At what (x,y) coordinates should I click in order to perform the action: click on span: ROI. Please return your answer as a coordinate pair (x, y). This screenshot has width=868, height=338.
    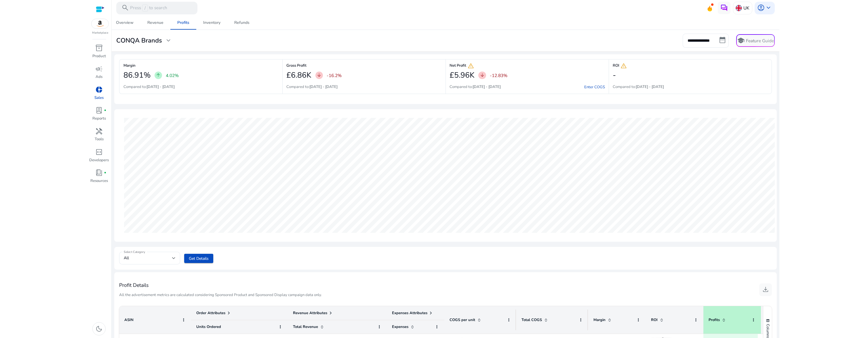
    Looking at the image, I should click on (654, 320).